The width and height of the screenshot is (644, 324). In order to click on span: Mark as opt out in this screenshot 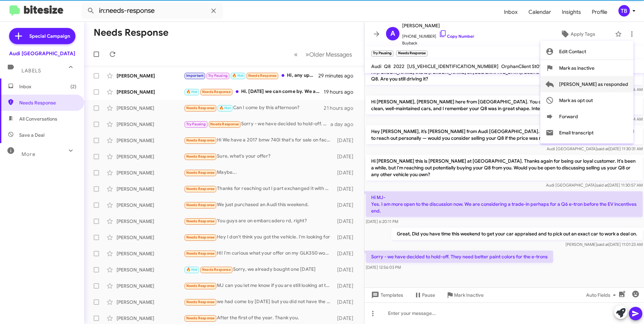, I will do `click(576, 100)`.